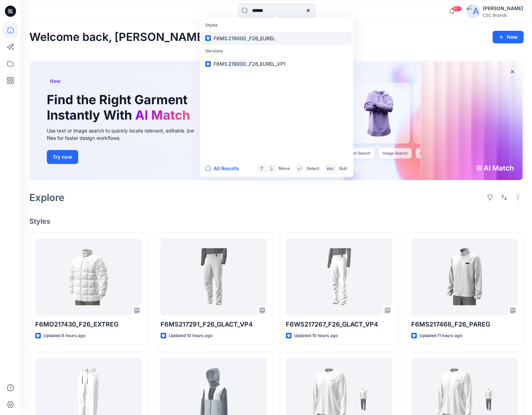 The height and width of the screenshot is (415, 532). Describe the element at coordinates (225, 169) in the screenshot. I see `button: All Results` at that location.